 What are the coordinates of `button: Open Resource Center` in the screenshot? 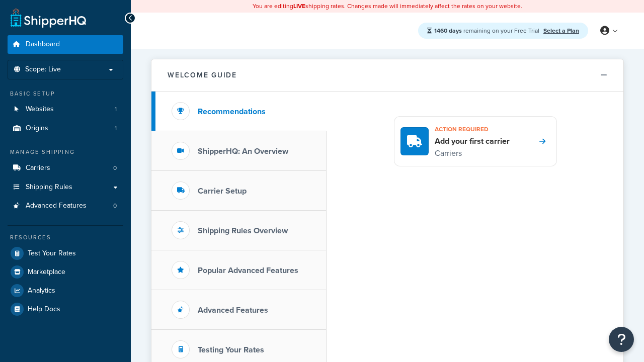 It's located at (622, 340).